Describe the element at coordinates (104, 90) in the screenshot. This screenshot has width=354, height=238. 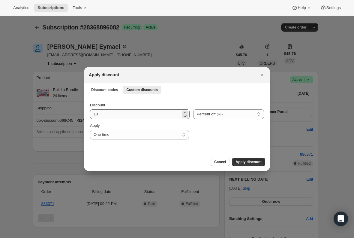
I see `span: Discount codes` at that location.